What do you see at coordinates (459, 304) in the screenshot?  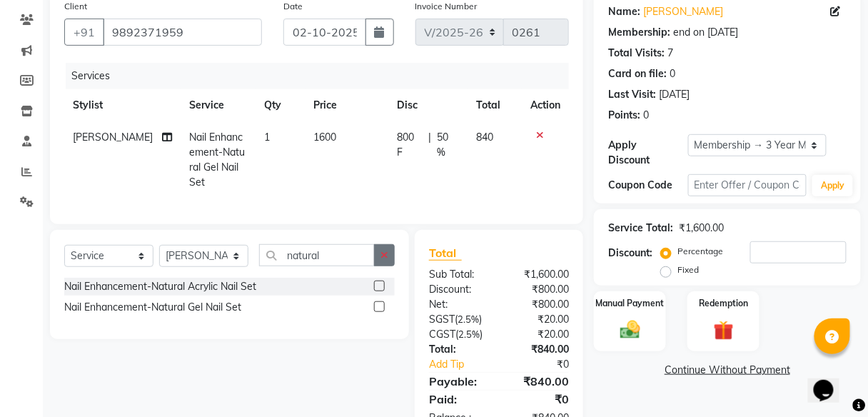 I see `div: Net:` at bounding box center [459, 304].